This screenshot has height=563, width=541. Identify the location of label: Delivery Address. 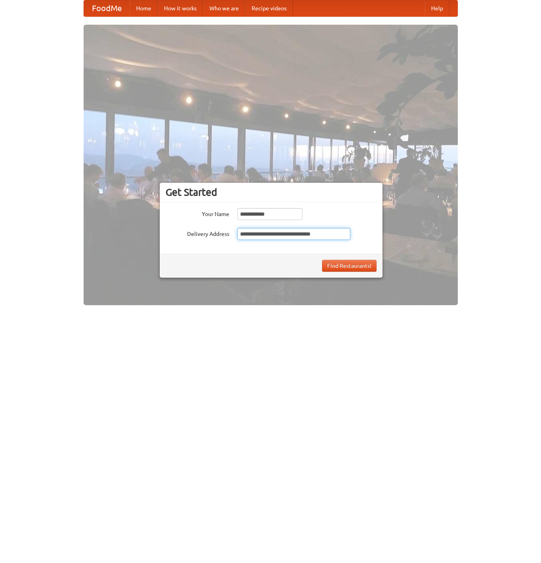
(197, 233).